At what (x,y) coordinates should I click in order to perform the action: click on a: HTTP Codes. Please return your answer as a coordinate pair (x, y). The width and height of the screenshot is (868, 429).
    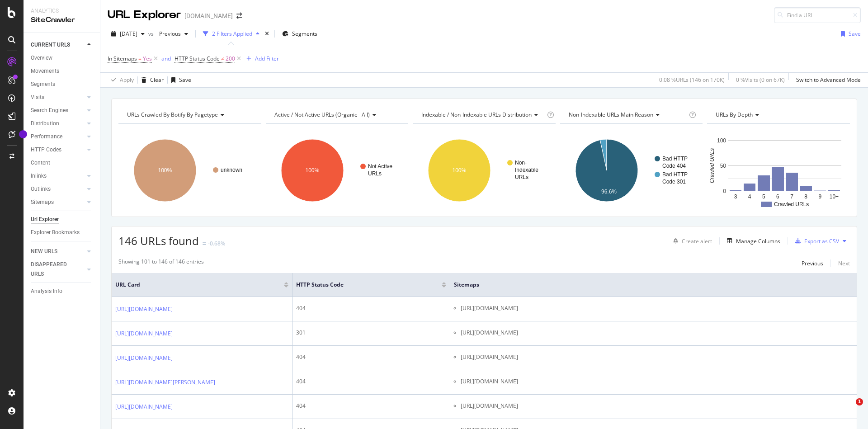
    Looking at the image, I should click on (57, 150).